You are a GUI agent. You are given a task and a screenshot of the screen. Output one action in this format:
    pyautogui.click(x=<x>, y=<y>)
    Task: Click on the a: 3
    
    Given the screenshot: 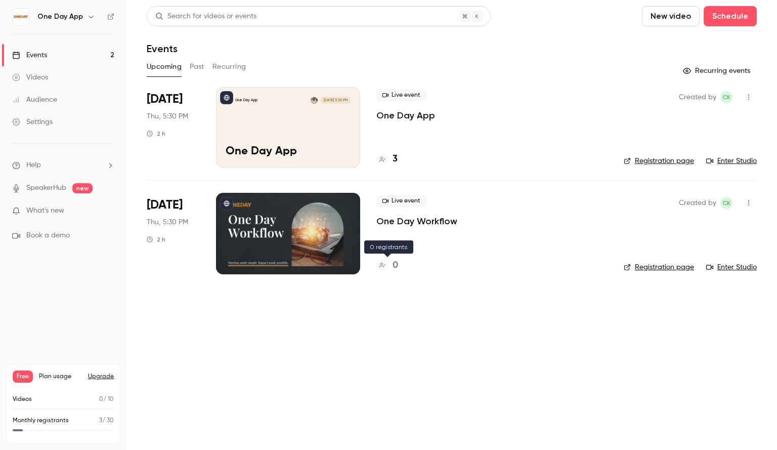 What is the action you would take?
    pyautogui.click(x=387, y=159)
    